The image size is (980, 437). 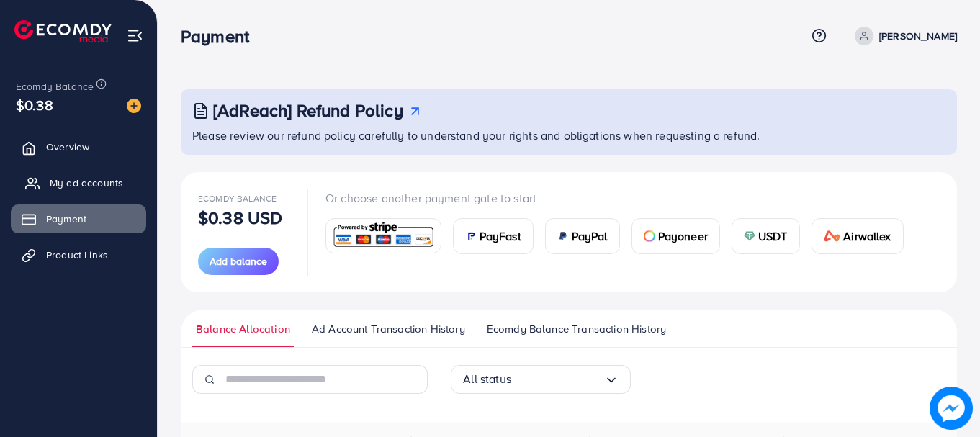 What do you see at coordinates (571, 135) in the screenshot?
I see `p: Please review our refund policy carefully to understand your rights and obligations when requesti...` at bounding box center [571, 135].